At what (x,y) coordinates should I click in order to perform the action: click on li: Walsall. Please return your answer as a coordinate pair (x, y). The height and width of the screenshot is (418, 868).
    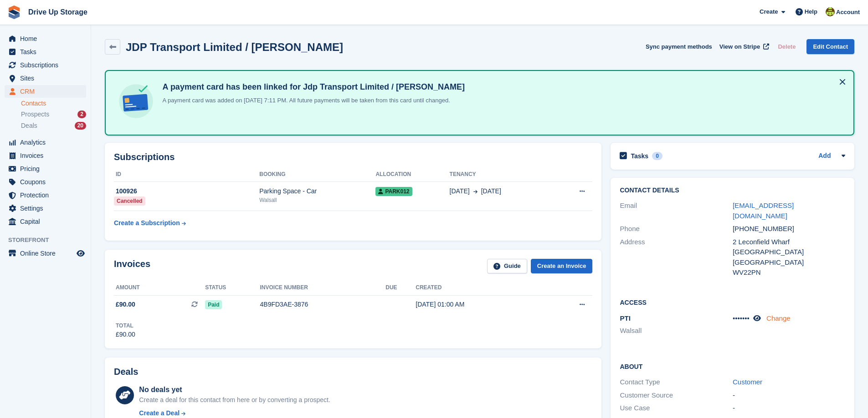
    Looking at the image, I should click on (675, 331).